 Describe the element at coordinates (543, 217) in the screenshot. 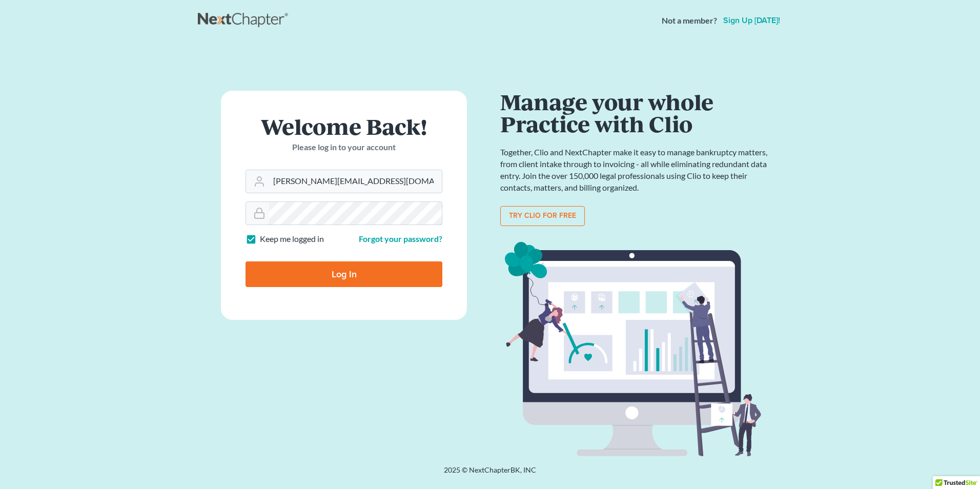

I see `a: Try clio for free` at that location.